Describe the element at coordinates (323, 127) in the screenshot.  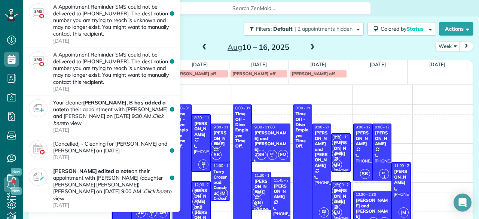
I see `span: 9:00 - 2:00` at that location.